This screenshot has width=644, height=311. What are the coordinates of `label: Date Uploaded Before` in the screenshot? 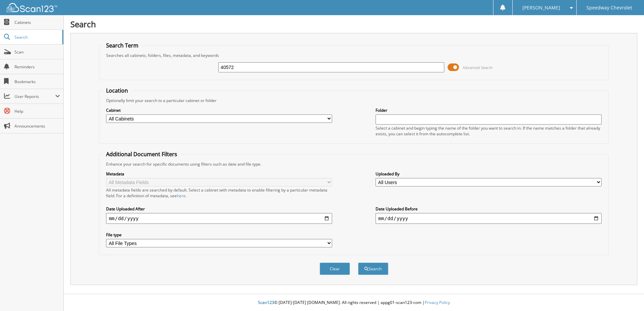 It's located at (489, 209).